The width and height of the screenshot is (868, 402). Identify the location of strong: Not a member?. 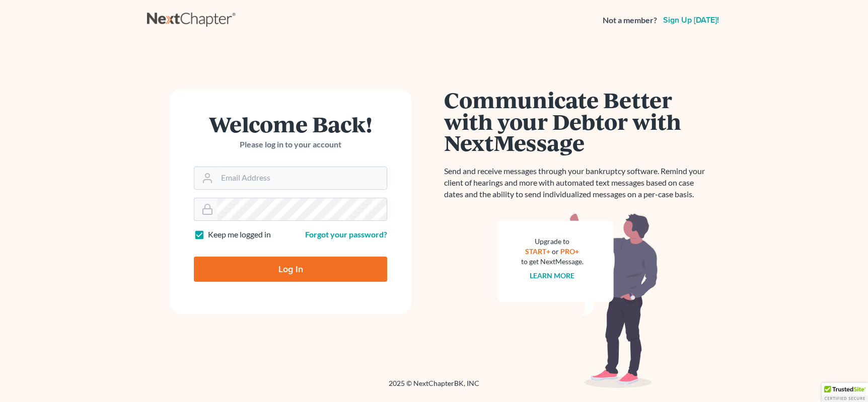
(630, 20).